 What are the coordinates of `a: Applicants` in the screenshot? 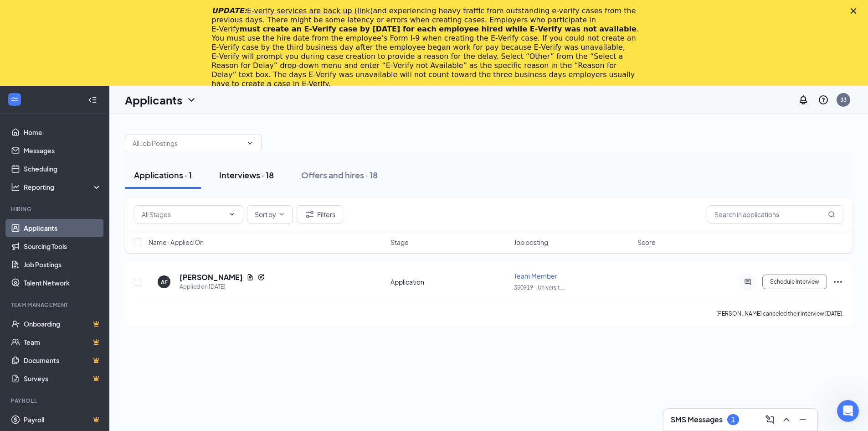 It's located at (62, 228).